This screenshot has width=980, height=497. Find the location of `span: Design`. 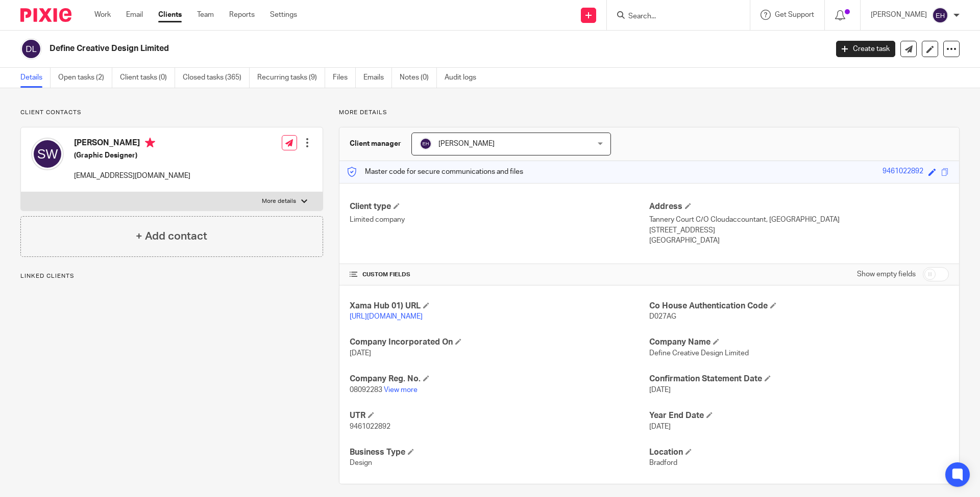

span: Design is located at coordinates (361, 463).